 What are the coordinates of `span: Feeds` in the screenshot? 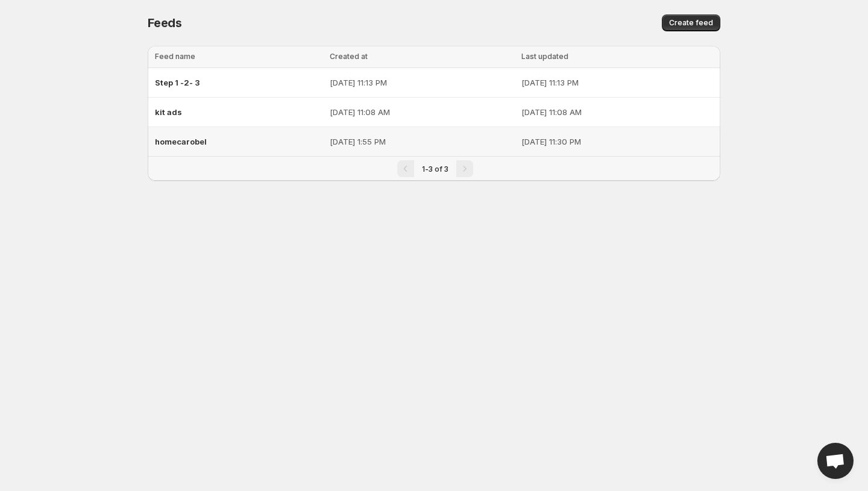 It's located at (165, 23).